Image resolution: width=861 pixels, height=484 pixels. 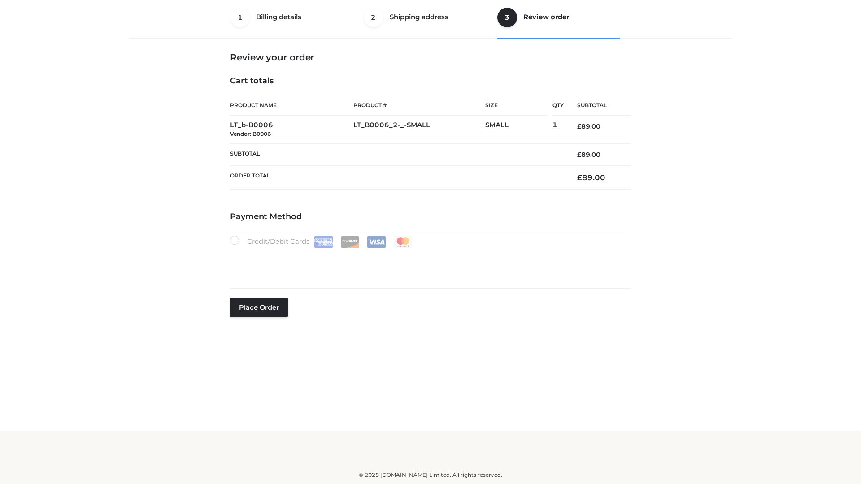 I want to click on td: SMALL, so click(x=519, y=130).